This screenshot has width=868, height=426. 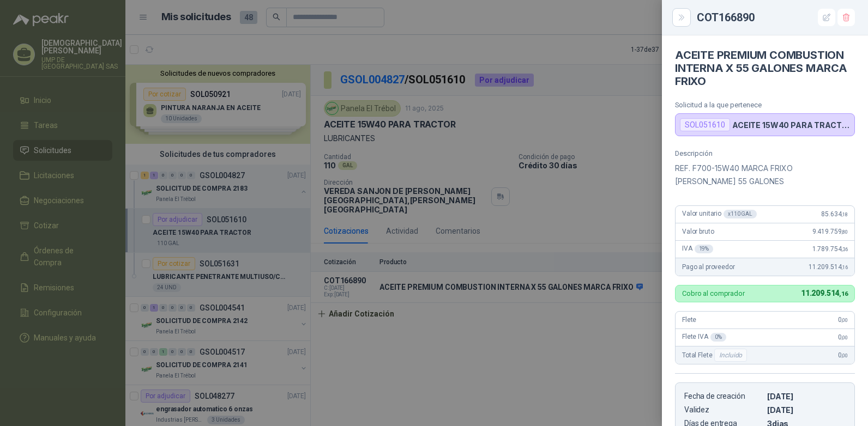 I want to click on p: Descripción, so click(x=765, y=153).